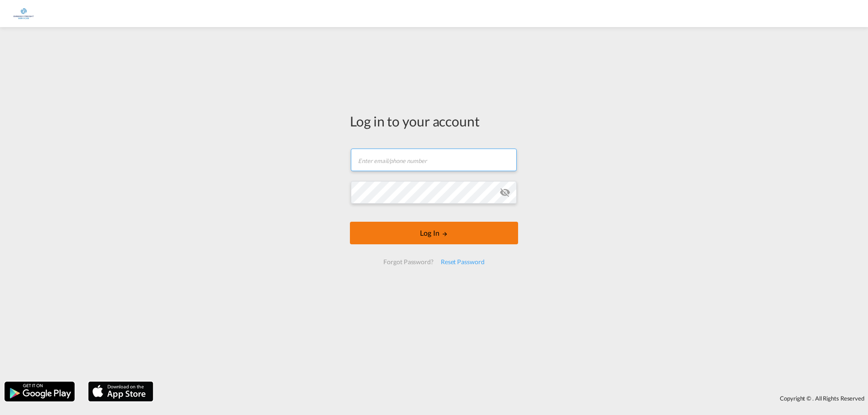  I want to click on div: Forgot Password?, so click(408, 262).